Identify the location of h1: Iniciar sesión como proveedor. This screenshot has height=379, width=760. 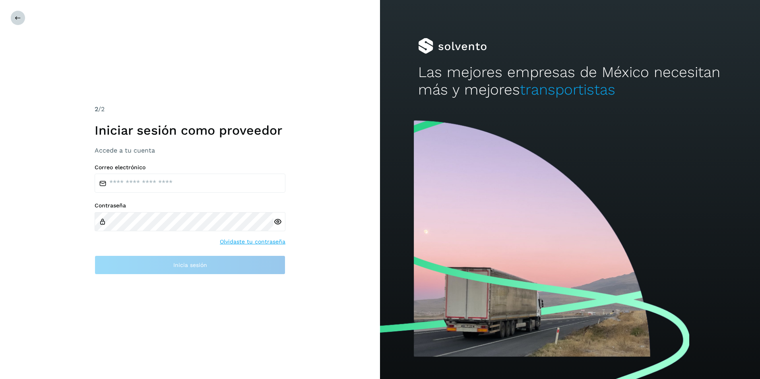
(190, 130).